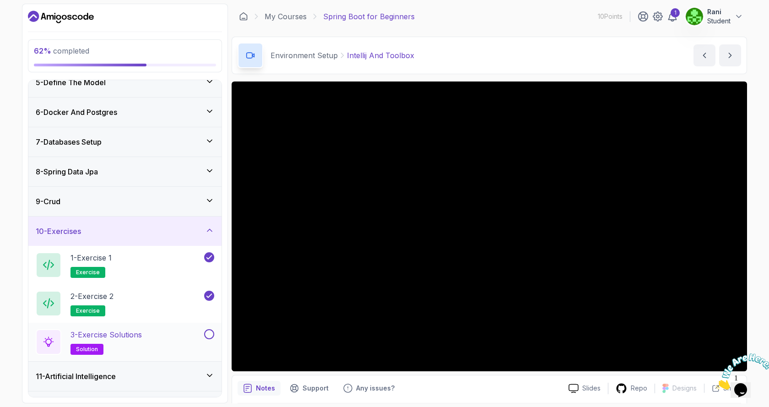 This screenshot has width=769, height=407. What do you see at coordinates (125, 172) in the screenshot?
I see `button: 8-Spring Data Jpa` at bounding box center [125, 172].